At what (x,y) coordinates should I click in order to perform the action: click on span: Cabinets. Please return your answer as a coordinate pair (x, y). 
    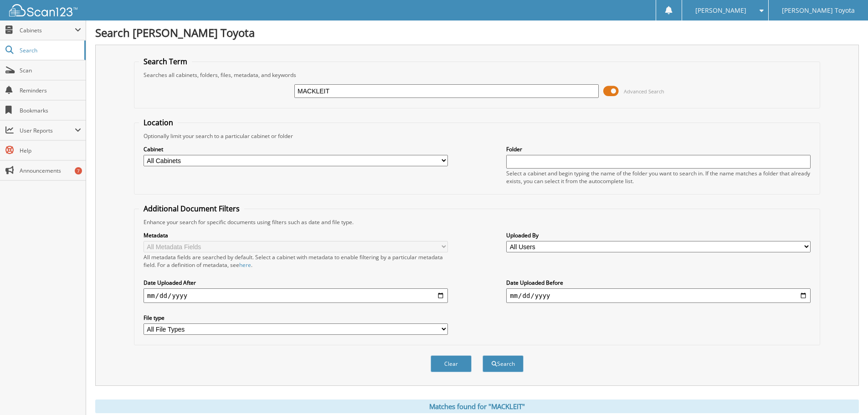
    Looking at the image, I should click on (47, 30).